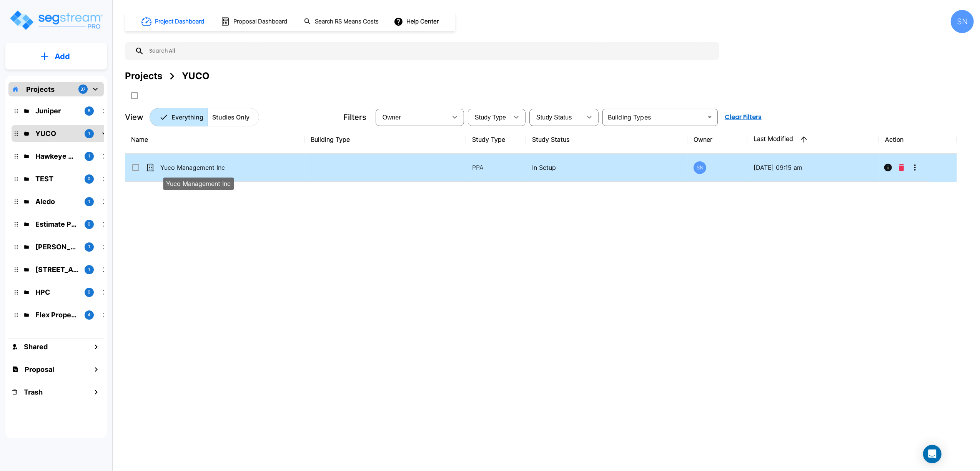  What do you see at coordinates (347, 21) in the screenshot?
I see `h1: Search RS Means Costs` at bounding box center [347, 21].